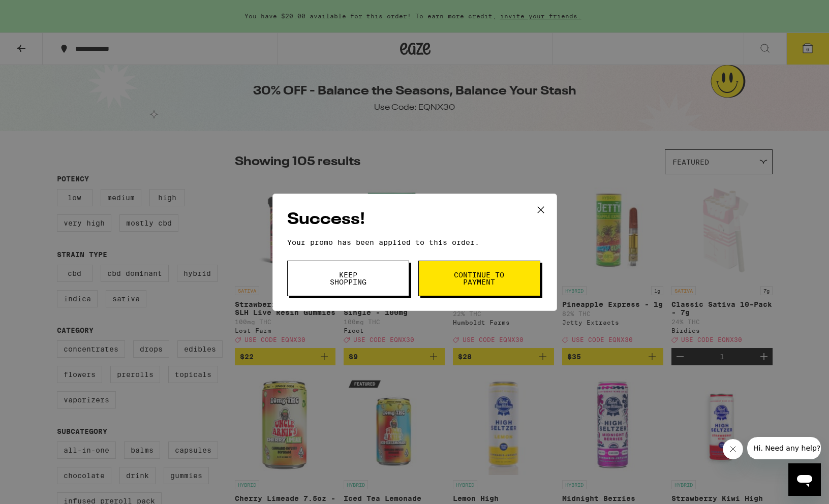 The width and height of the screenshot is (829, 504). Describe the element at coordinates (40, 11) in the screenshot. I see `span: Hi. Need any help?` at that location.